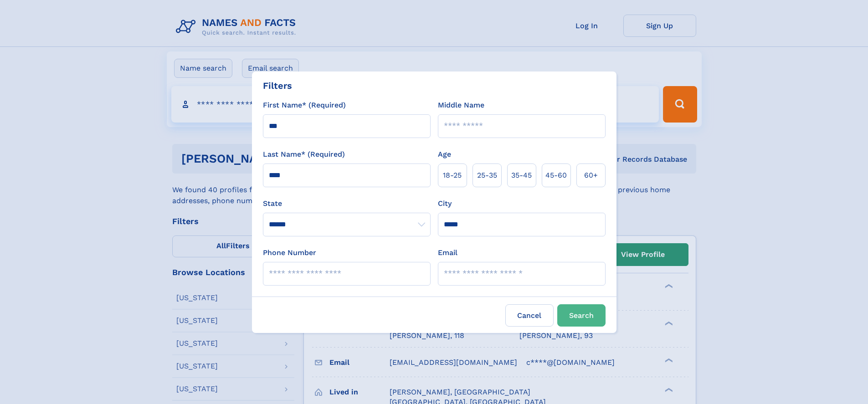  Describe the element at coordinates (529, 315) in the screenshot. I see `label: Cancel` at that location.